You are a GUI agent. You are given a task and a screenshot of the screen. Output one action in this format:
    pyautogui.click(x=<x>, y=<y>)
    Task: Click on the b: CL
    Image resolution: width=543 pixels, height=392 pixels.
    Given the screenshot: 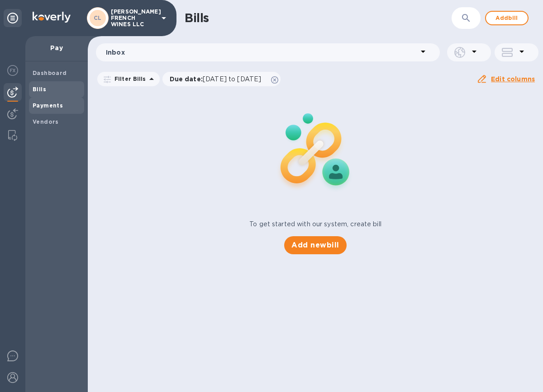 What is the action you would take?
    pyautogui.click(x=98, y=18)
    